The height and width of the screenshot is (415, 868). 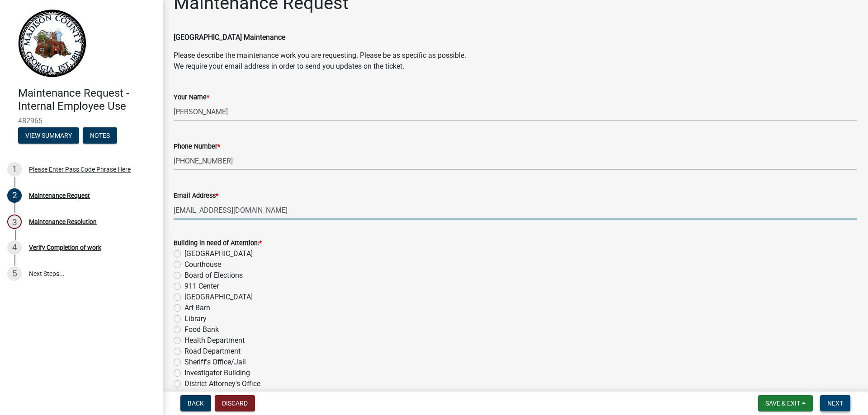 What do you see at coordinates (82, 121) in the screenshot?
I see `span: 482965` at bounding box center [82, 121].